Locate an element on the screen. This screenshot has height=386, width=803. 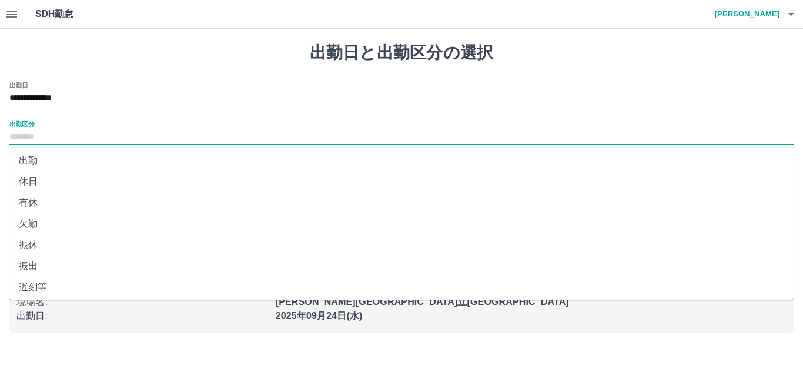
li: 休業 is located at coordinates (401, 308).